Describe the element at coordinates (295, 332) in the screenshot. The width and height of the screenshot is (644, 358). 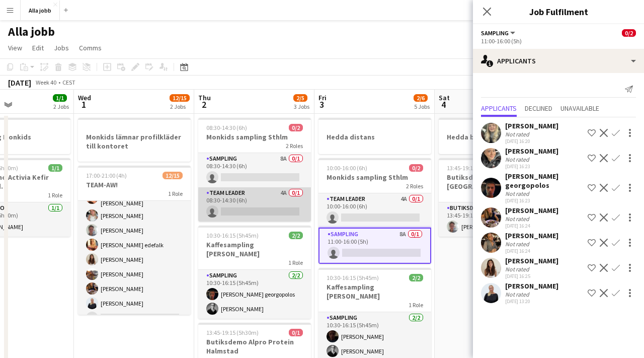
I see `span: 0/1` at that location.